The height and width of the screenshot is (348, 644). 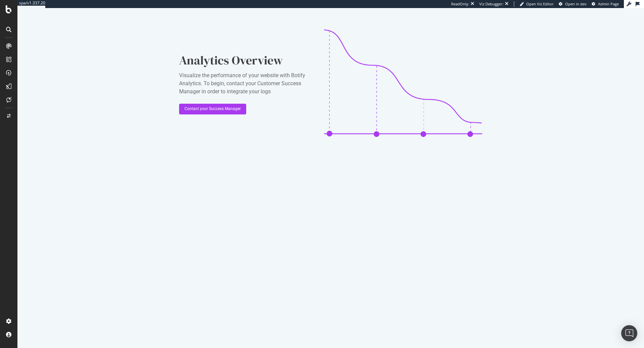 What do you see at coordinates (540, 4) in the screenshot?
I see `span: Open Viz Editor` at bounding box center [540, 4].